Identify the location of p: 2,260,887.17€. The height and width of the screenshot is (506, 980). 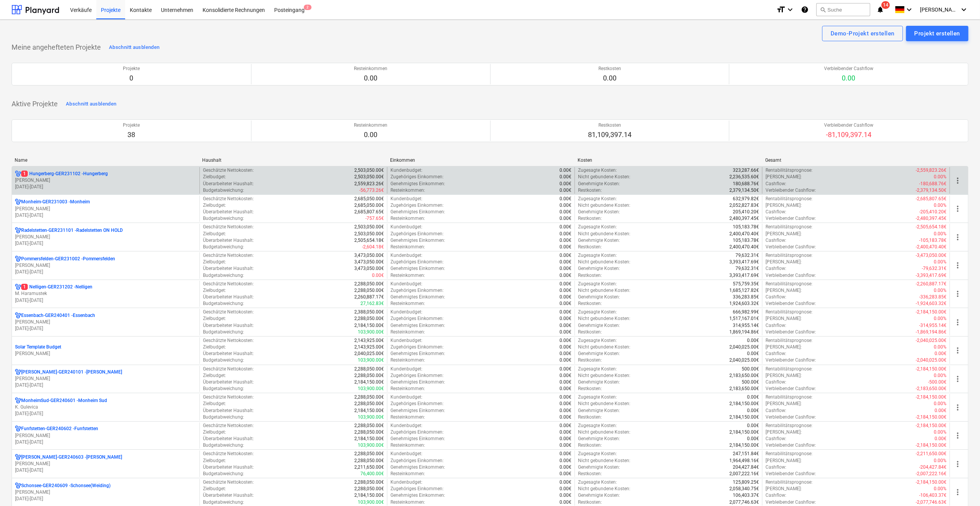
(369, 297).